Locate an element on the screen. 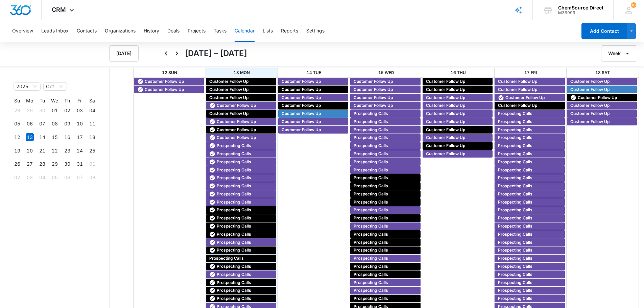  td: 2025-10-29 is located at coordinates (55, 164).